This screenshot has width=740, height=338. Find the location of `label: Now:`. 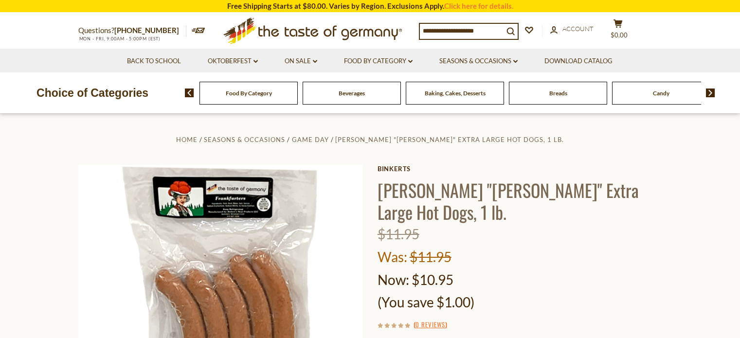

label: Now: is located at coordinates (393, 280).